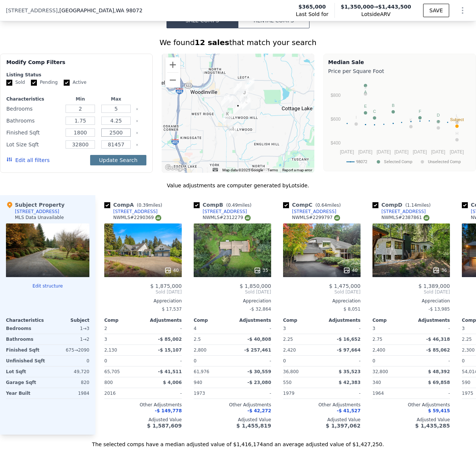 The width and height of the screenshot is (476, 473). I want to click on button: Show Options, so click(462, 10).